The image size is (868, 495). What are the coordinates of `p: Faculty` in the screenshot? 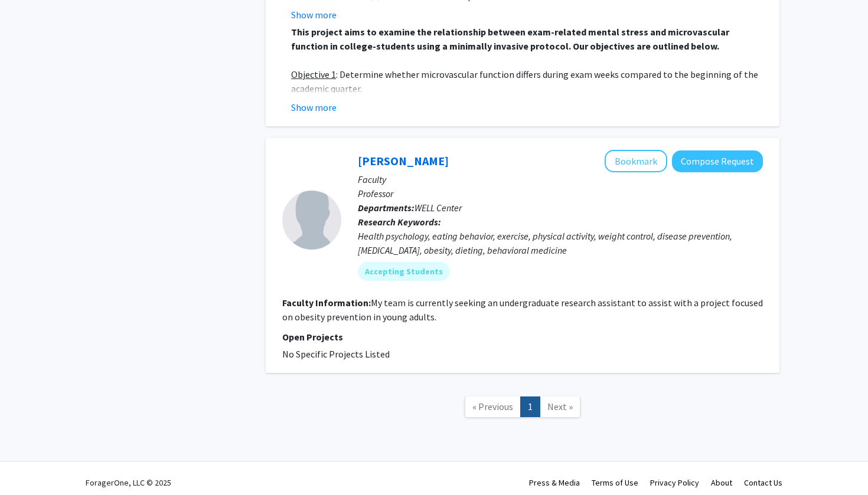 It's located at (560, 180).